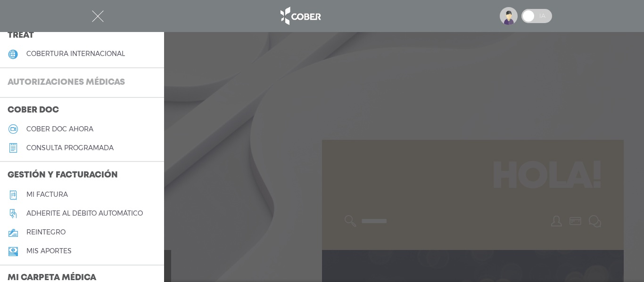 This screenshot has height=282, width=644. Describe the element at coordinates (60, 129) in the screenshot. I see `h5: Cober doc ahora` at that location.